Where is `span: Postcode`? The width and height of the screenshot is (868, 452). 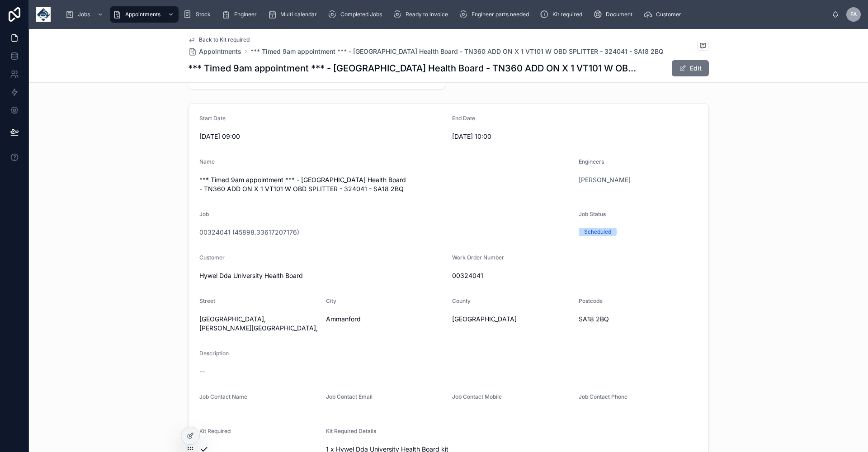 span: Postcode is located at coordinates (590, 301).